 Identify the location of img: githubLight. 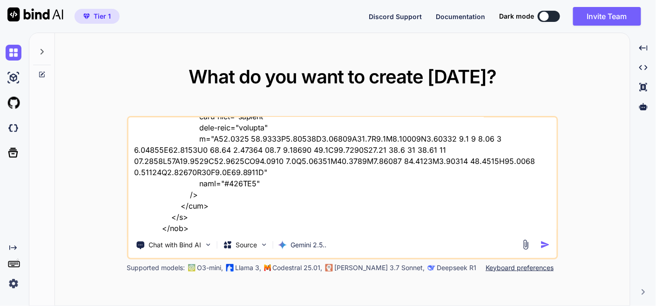
(13, 103).